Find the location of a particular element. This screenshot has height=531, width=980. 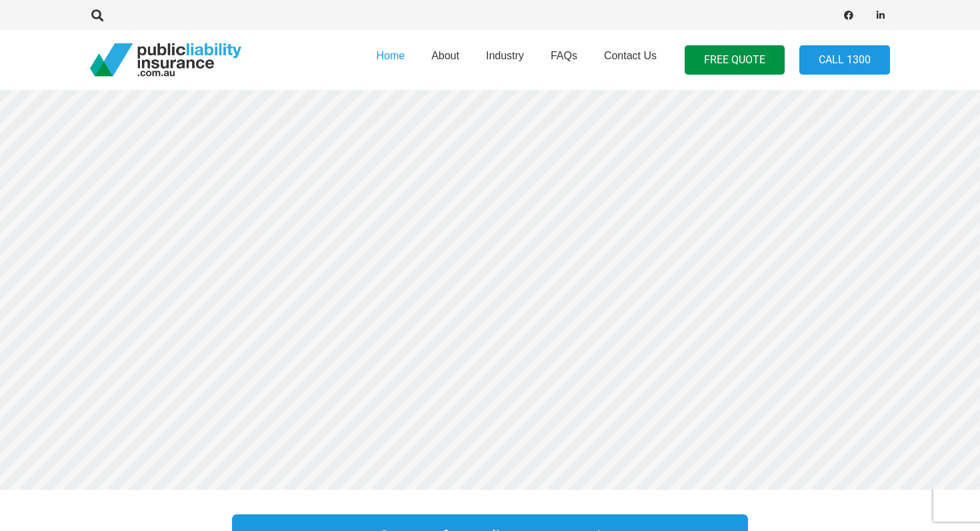

span: Home is located at coordinates (390, 55).